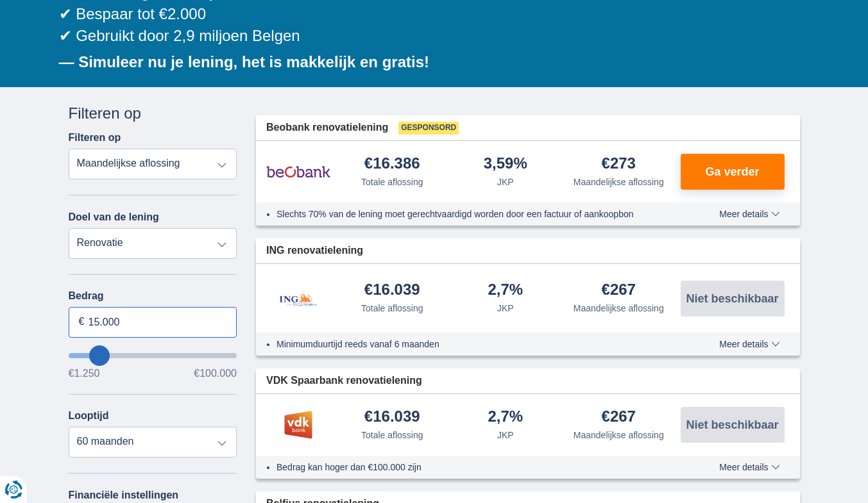 The image size is (868, 503). I want to click on div: 3,59%, so click(506, 164).